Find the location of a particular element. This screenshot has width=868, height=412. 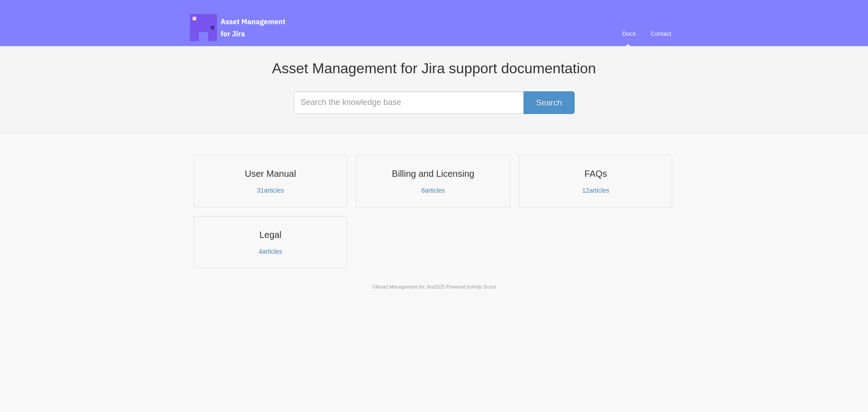

a: Billing and Licensing 6articles is located at coordinates (433, 181).